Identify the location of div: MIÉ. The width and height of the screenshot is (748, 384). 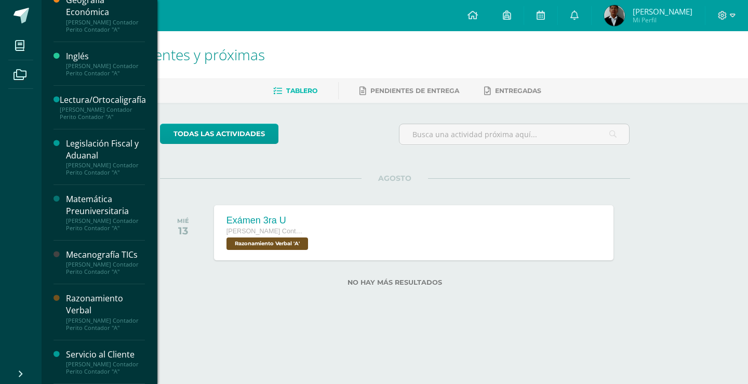
(183, 221).